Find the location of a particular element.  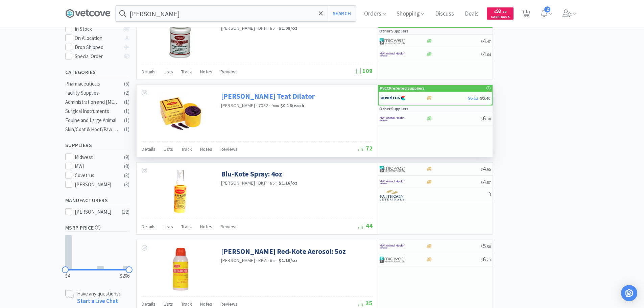

strong: $0.16 / each is located at coordinates (293, 105).